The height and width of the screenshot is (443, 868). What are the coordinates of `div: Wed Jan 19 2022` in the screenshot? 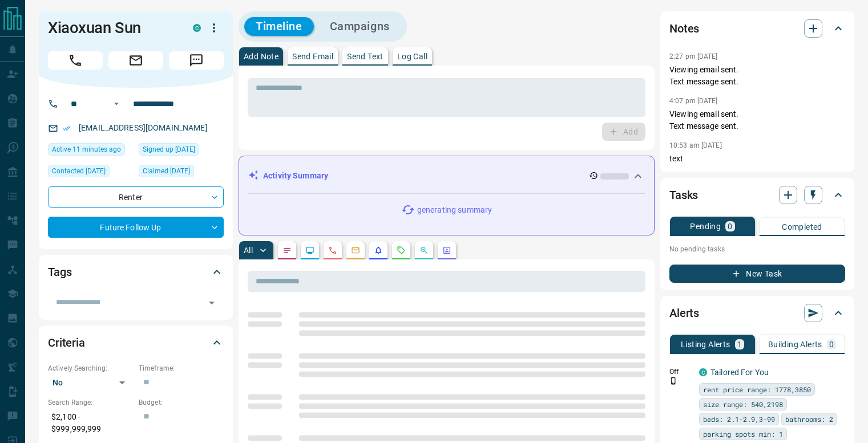 It's located at (181, 151).